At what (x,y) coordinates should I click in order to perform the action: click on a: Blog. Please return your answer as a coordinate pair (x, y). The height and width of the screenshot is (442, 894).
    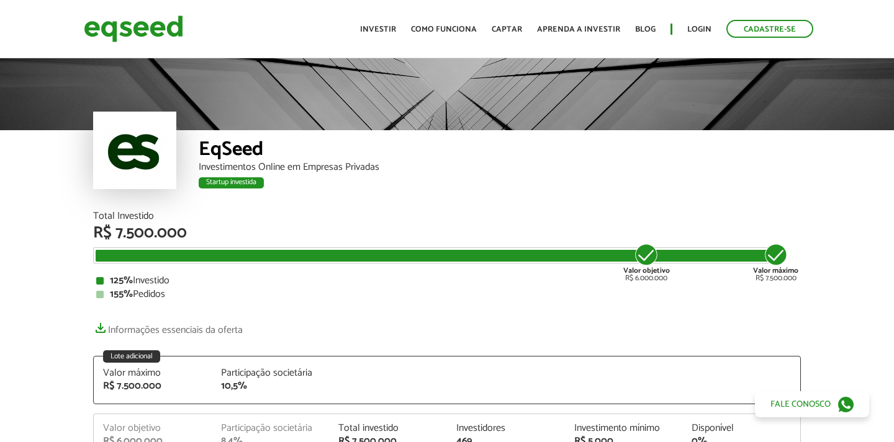
    Looking at the image, I should click on (645, 29).